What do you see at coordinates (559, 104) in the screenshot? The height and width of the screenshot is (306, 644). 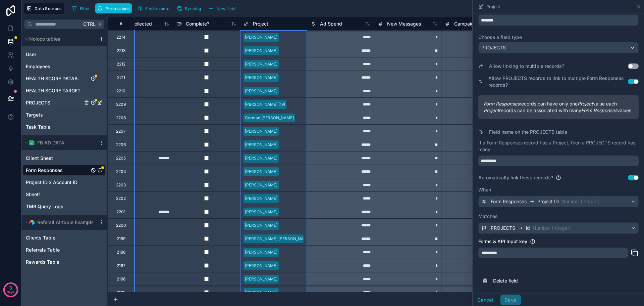 I see `span: records can have only one value each` at bounding box center [559, 104].